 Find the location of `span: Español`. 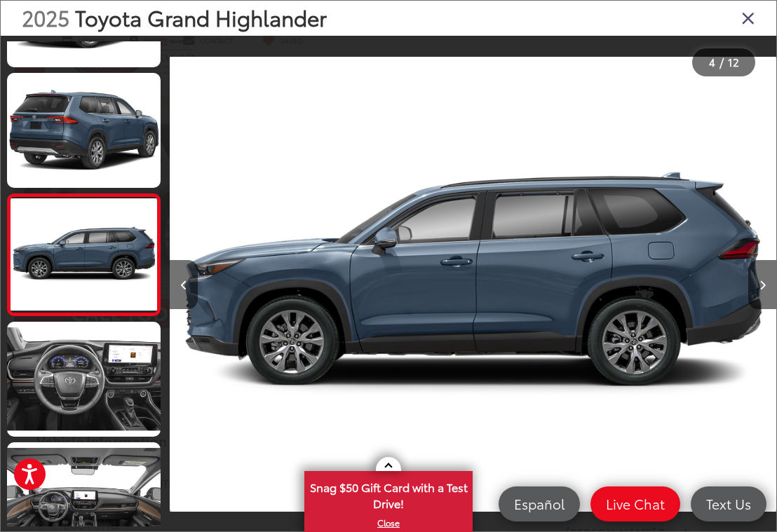

span: Español is located at coordinates (539, 503).